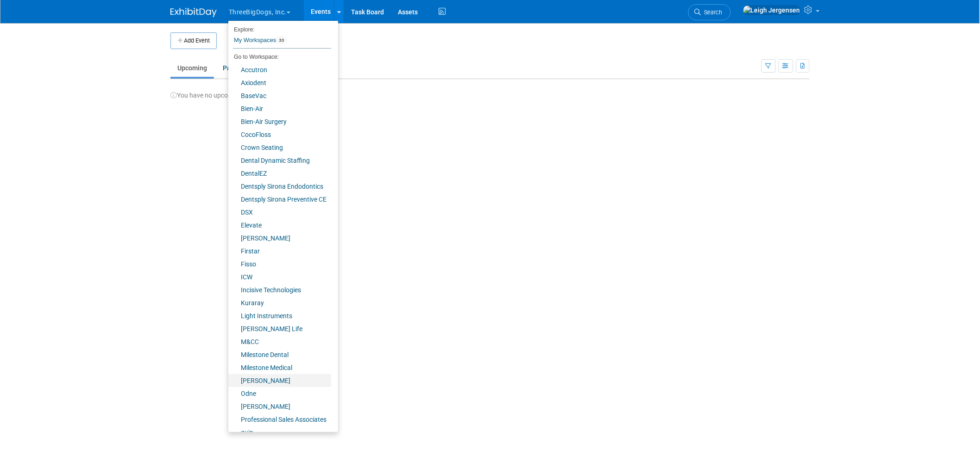  Describe the element at coordinates (280, 199) in the screenshot. I see `a: Dentsply Sirona Preventive CE` at that location.